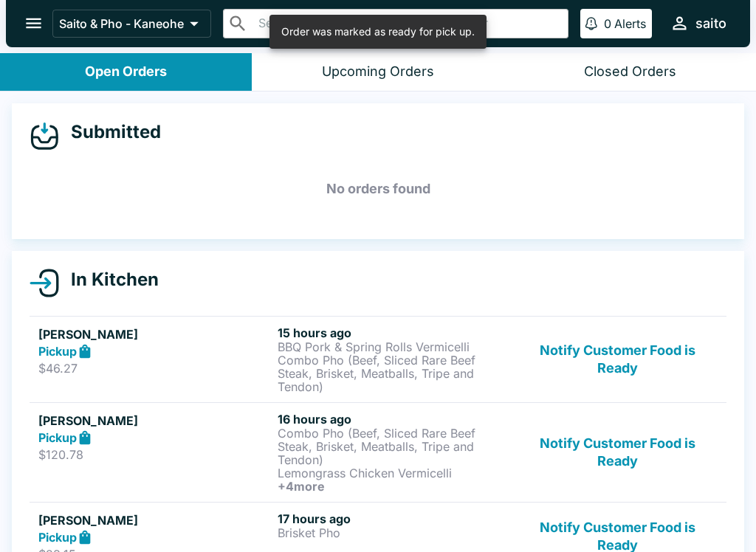 This screenshot has height=552, width=756. Describe the element at coordinates (109, 280) in the screenshot. I see `h4: In Kitchen` at that location.